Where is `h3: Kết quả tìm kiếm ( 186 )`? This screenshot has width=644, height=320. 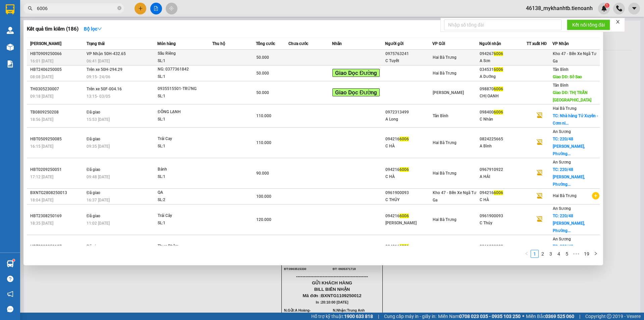 h3: Kết quả tìm kiếm ( 186 ) is located at coordinates (53, 29).